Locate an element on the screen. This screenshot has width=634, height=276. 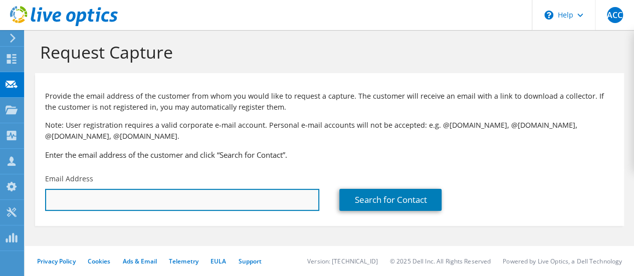
a: Ads & Email is located at coordinates (140, 261).